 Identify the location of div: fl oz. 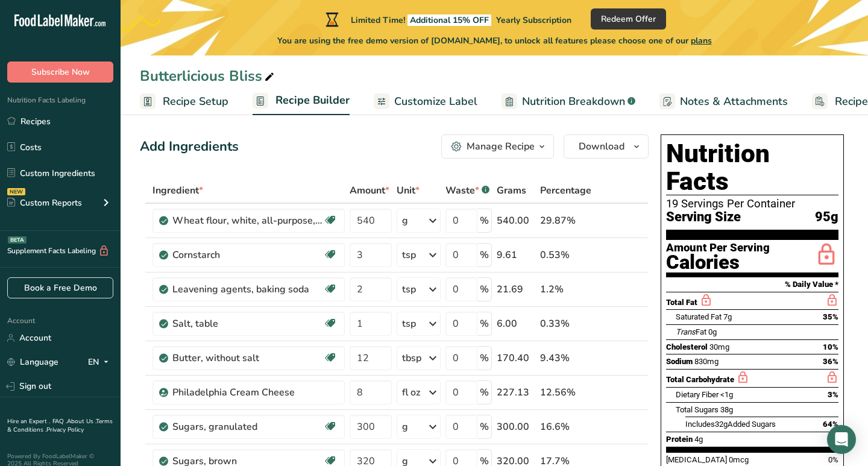
(411, 393).